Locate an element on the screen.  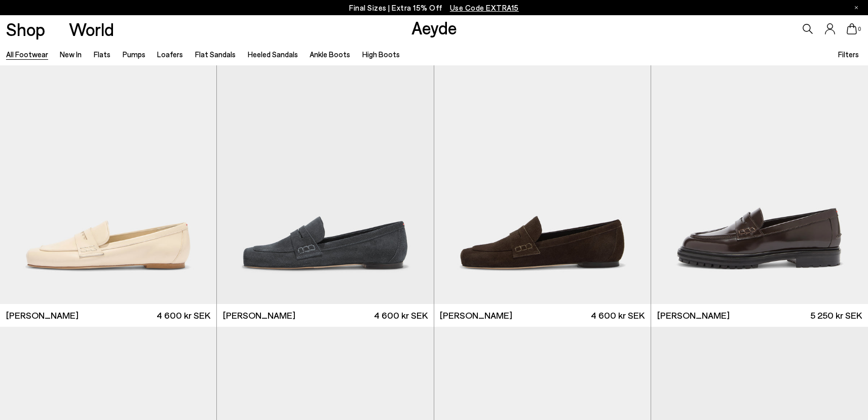
a: All Footwear is located at coordinates (27, 54).